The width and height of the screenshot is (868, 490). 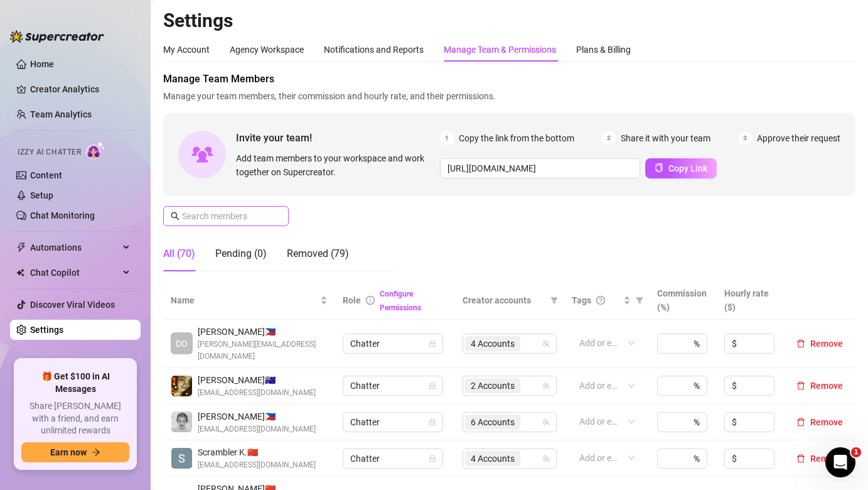 What do you see at coordinates (370, 301) in the screenshot?
I see `span: info-circle` at bounding box center [370, 301].